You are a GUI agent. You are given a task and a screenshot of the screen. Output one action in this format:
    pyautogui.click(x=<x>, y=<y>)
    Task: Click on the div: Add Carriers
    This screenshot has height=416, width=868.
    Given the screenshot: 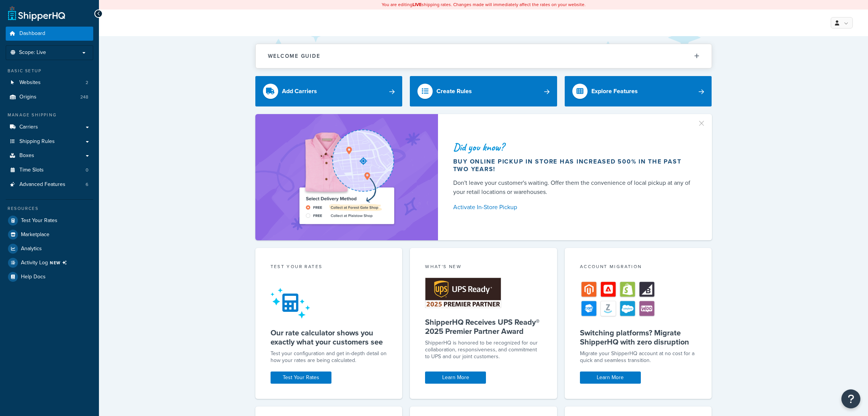 What is the action you would take?
    pyautogui.click(x=299, y=91)
    